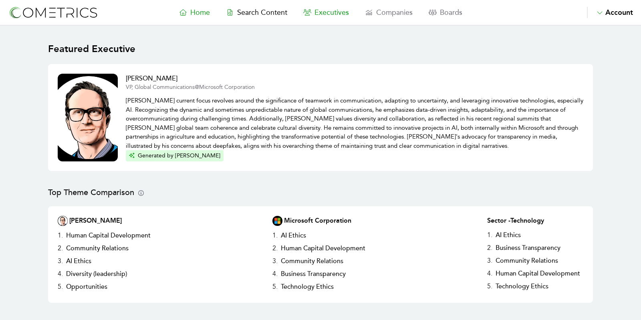  What do you see at coordinates (332, 12) in the screenshot?
I see `span: Executives` at bounding box center [332, 12].